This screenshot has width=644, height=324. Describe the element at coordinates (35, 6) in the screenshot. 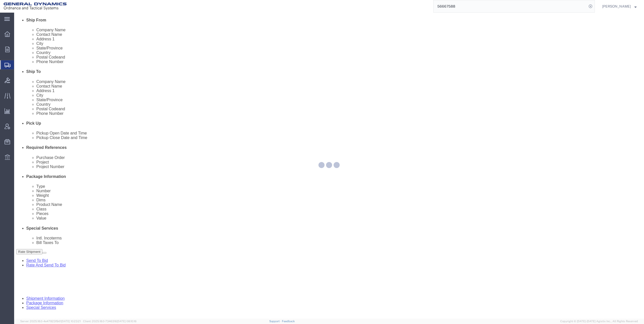

I see `img: logo` at that location.